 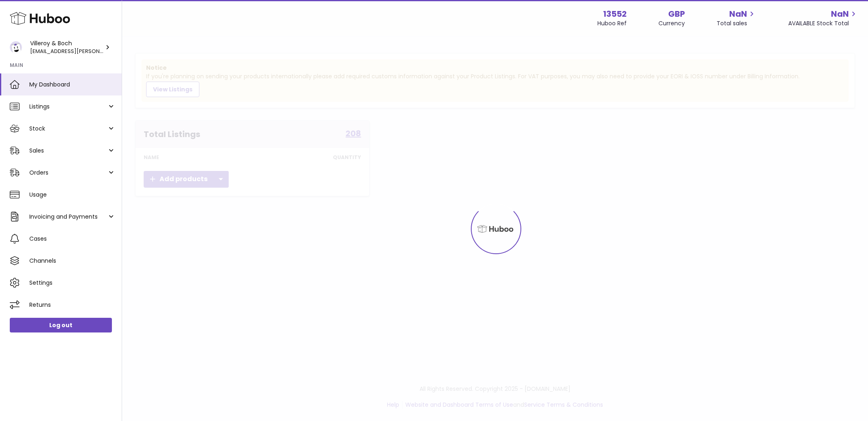 I want to click on strong: GBP, so click(x=677, y=13).